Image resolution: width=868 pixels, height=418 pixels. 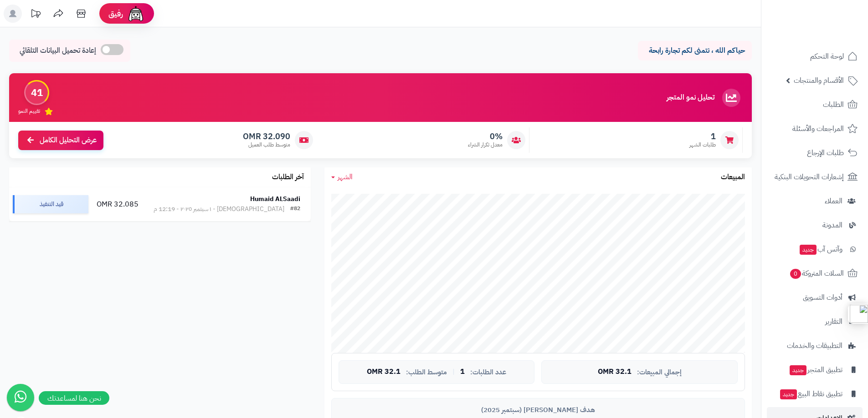 I want to click on span: التطبيقات والخدمات, so click(x=814, y=346).